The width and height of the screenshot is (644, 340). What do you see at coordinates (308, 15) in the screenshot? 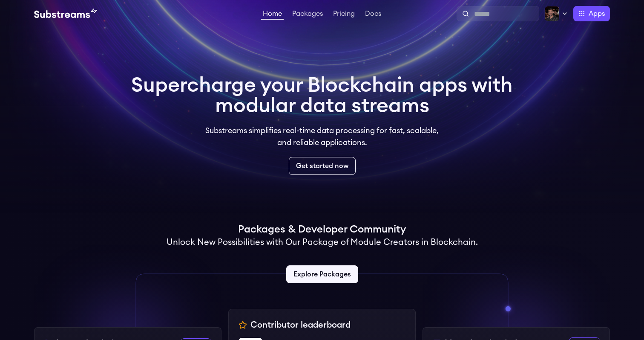
I see `a: Packages` at bounding box center [308, 15].